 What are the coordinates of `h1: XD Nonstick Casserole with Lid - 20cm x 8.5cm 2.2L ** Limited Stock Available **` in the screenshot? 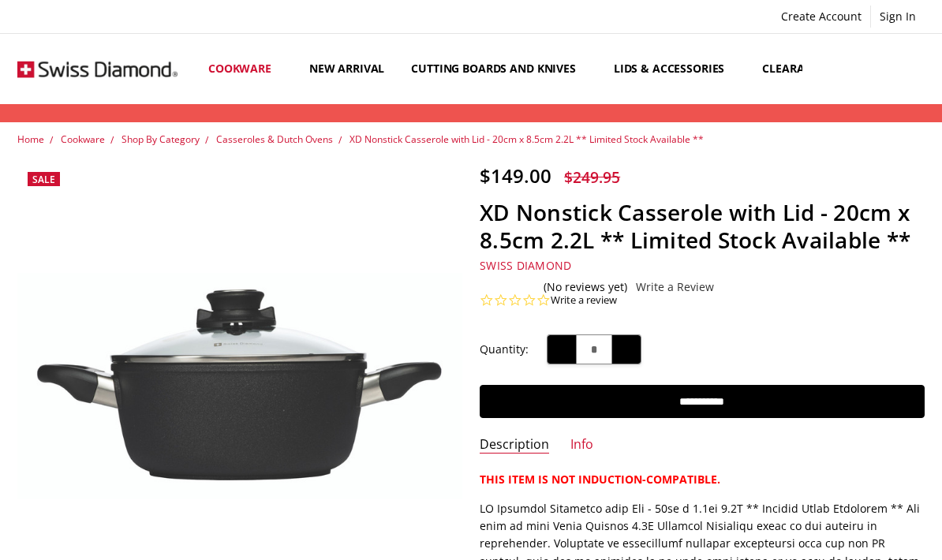 It's located at (702, 226).